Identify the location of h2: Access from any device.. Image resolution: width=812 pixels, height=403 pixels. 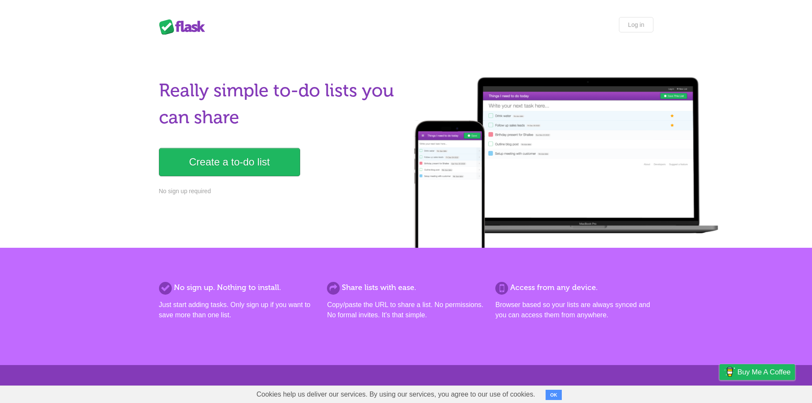
(574, 287).